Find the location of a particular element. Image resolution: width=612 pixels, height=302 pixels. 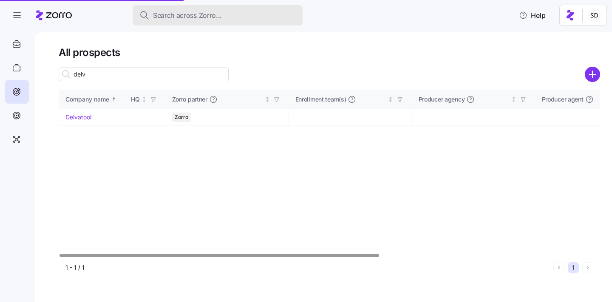

button: Help is located at coordinates (532, 15).